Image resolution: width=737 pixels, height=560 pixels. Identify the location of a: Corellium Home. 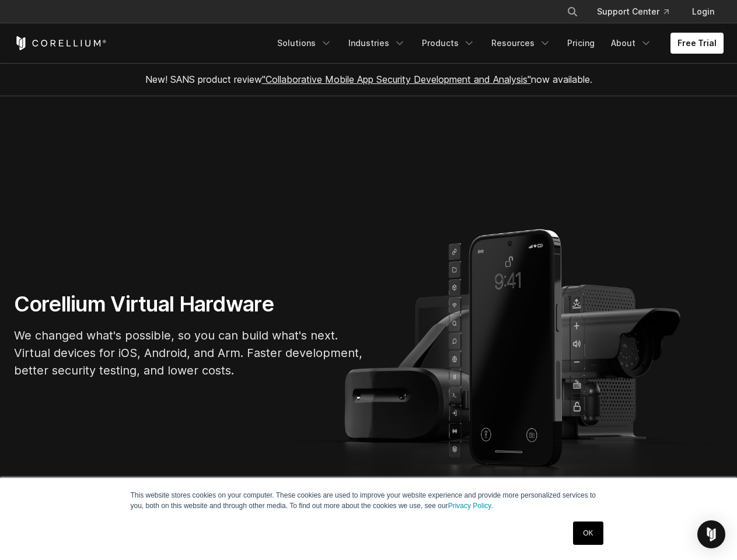
(60, 44).